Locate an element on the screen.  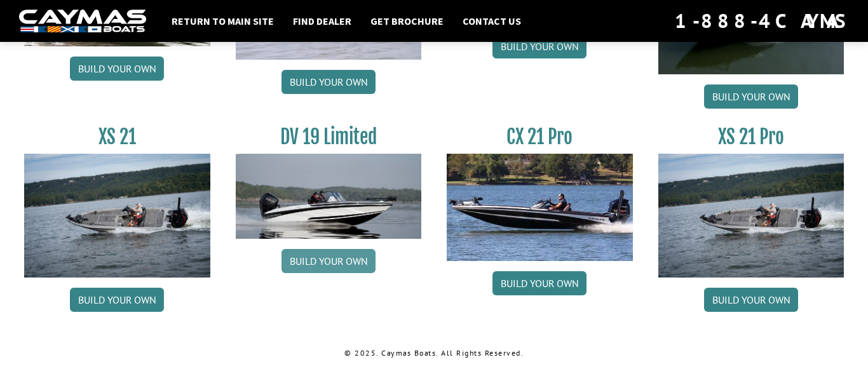
a: Get Brochure is located at coordinates (406, 21).